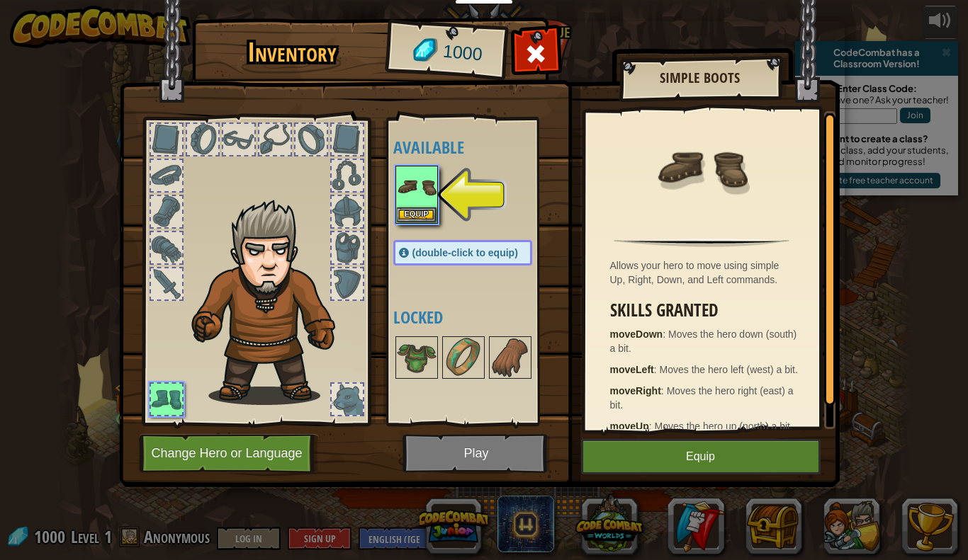 The width and height of the screenshot is (968, 560). Describe the element at coordinates (723, 426) in the screenshot. I see `span: Moves the hero up (north) a bit.` at that location.